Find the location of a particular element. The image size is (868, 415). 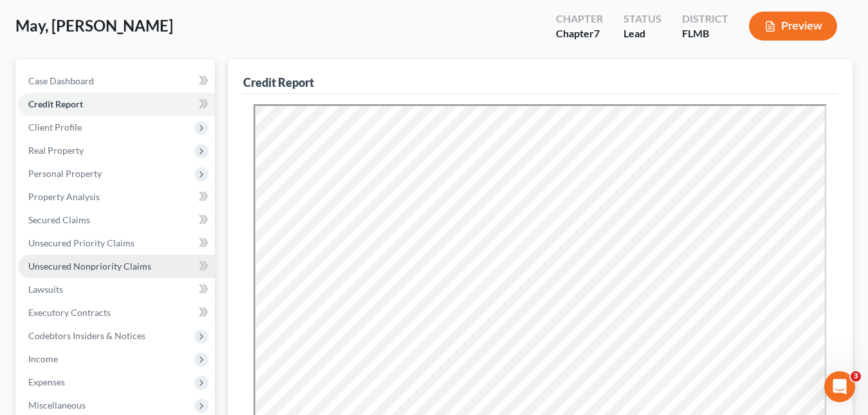

span: Codebtors Insiders & Notices is located at coordinates (87, 335).